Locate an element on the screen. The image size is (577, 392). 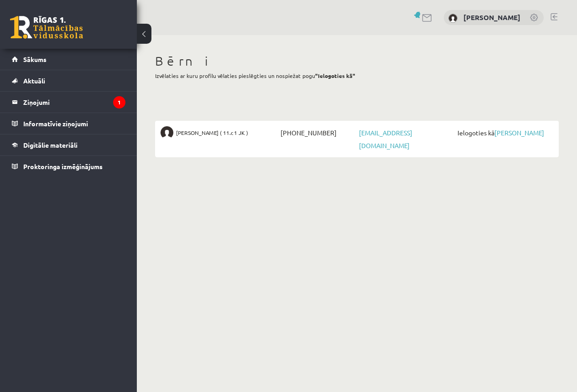
legend: Ziņojumi is located at coordinates (75, 102).